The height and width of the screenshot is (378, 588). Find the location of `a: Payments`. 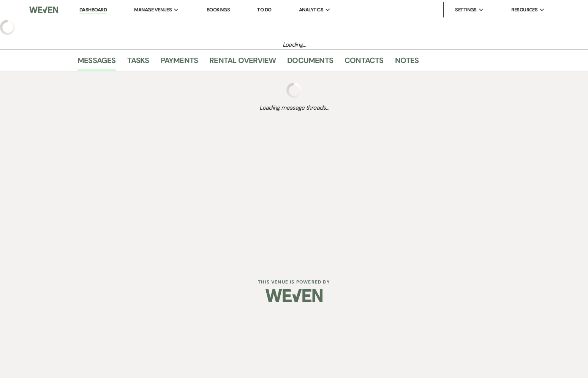

a: Payments is located at coordinates (179, 63).